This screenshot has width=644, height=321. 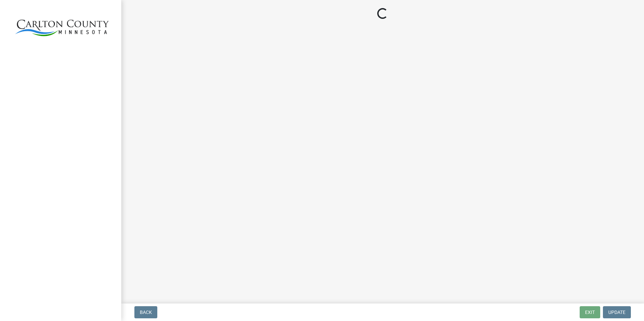 I want to click on img: Carlton County, Minnesota, so click(x=62, y=26).